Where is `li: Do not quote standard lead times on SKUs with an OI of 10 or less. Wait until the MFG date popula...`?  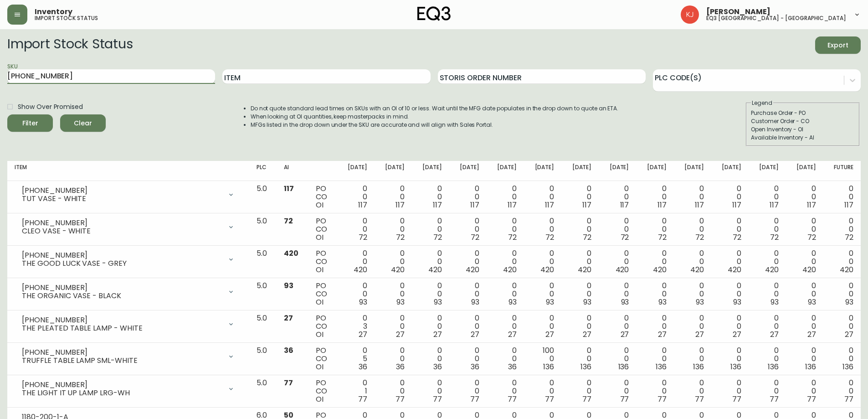
li: Do not quote standard lead times on SKUs with an OI of 10 or less. Wait until the MFG date popula... is located at coordinates (435, 108).